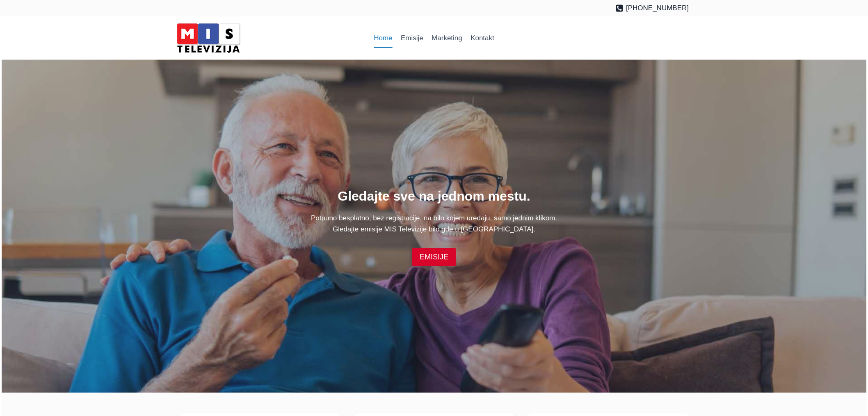  Describe the element at coordinates (434, 196) in the screenshot. I see `h1: Gledajte sve na jednom mestu.` at that location.